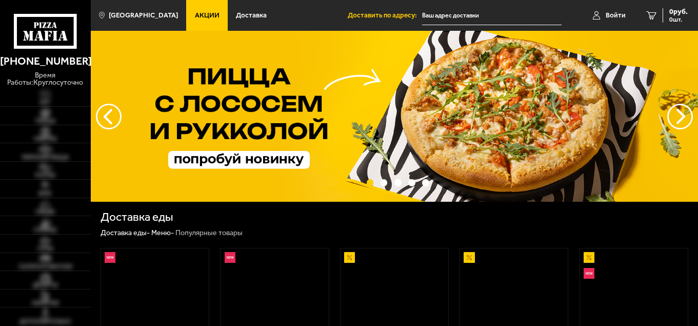 This screenshot has height=326, width=698. What do you see at coordinates (207, 15) in the screenshot?
I see `span: Акции` at bounding box center [207, 15].